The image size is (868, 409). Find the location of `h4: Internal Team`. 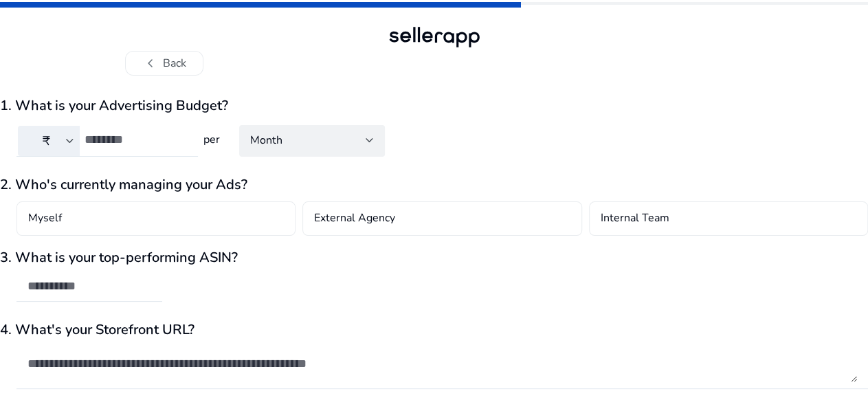

h4: Internal Team is located at coordinates (635, 219).